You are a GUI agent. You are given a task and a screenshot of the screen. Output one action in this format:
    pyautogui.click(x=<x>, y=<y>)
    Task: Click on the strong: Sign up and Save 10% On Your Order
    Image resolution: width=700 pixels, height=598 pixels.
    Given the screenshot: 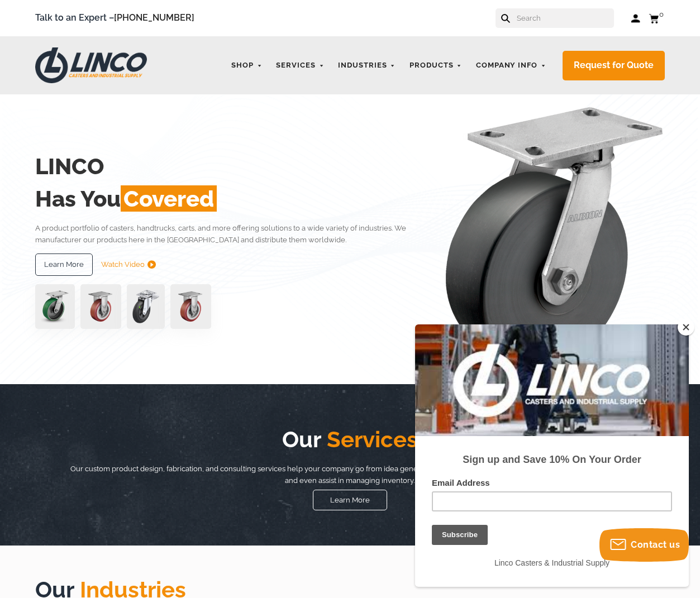 What is the action you would take?
    pyautogui.click(x=136, y=135)
    